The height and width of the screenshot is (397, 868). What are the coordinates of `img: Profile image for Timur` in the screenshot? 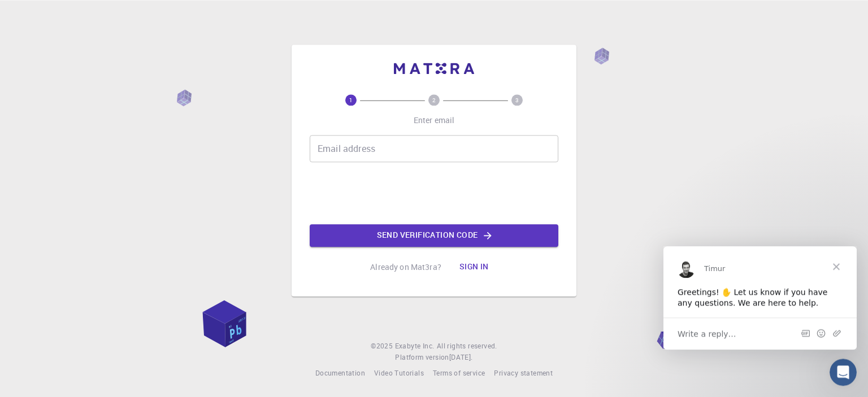 It's located at (23, 23).